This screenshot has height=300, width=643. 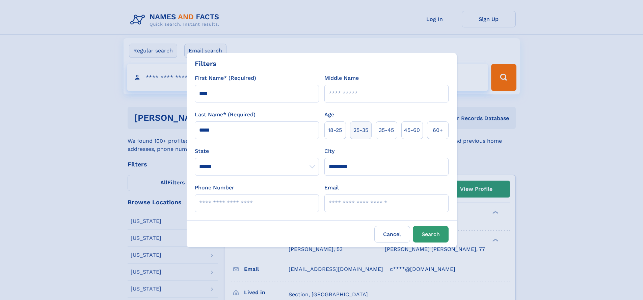 What do you see at coordinates (392, 234) in the screenshot?
I see `label: Cancel` at bounding box center [392, 234].